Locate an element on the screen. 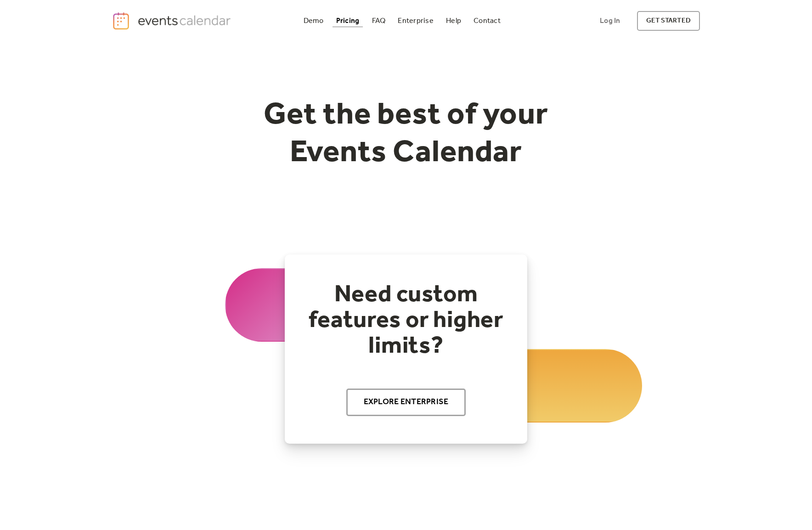 Image resolution: width=812 pixels, height=530 pixels. a: Explore Enterprise is located at coordinates (406, 402).